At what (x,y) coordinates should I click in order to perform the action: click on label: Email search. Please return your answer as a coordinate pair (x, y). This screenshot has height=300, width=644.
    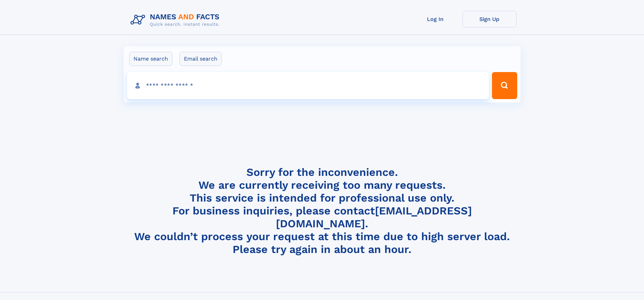
    Looking at the image, I should click on (201, 59).